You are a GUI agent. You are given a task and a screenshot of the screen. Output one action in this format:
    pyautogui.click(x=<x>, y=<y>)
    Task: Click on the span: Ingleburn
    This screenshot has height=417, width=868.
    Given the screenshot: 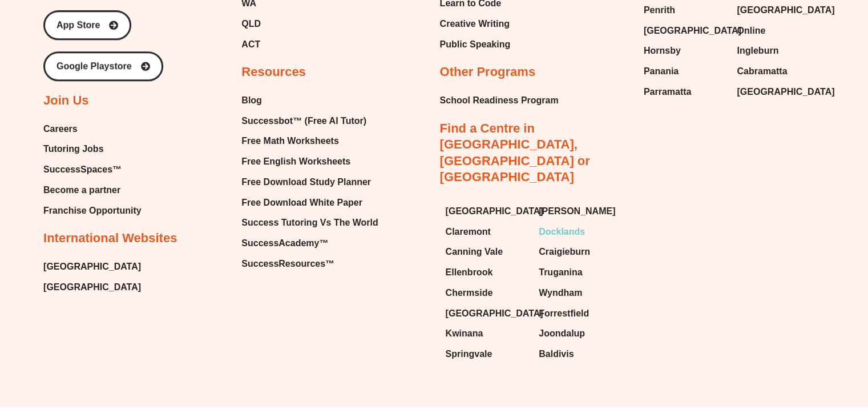 What is the action you would take?
    pyautogui.click(x=758, y=51)
    